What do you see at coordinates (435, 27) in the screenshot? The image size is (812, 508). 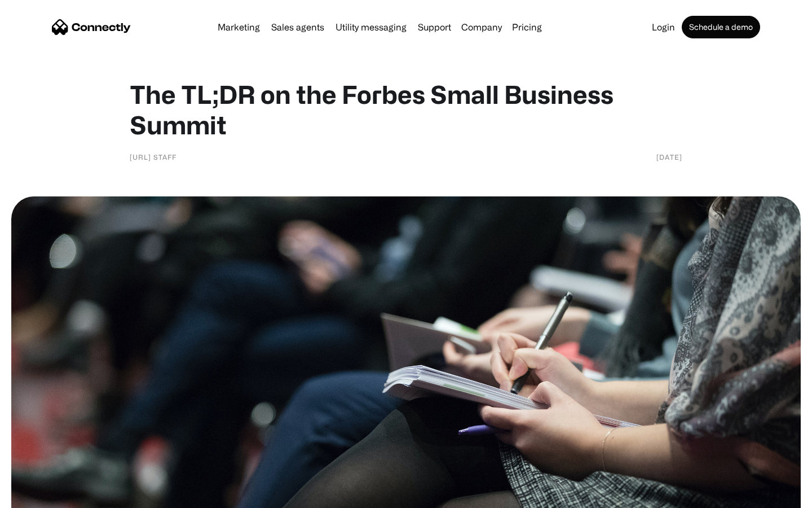 I see `a: Support` at bounding box center [435, 27].